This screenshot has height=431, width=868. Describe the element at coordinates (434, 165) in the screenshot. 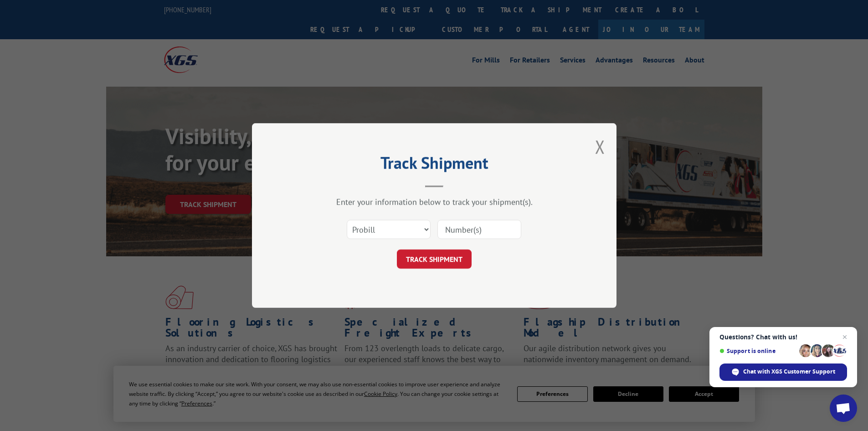

I see `h2: Track Shipment` at that location.